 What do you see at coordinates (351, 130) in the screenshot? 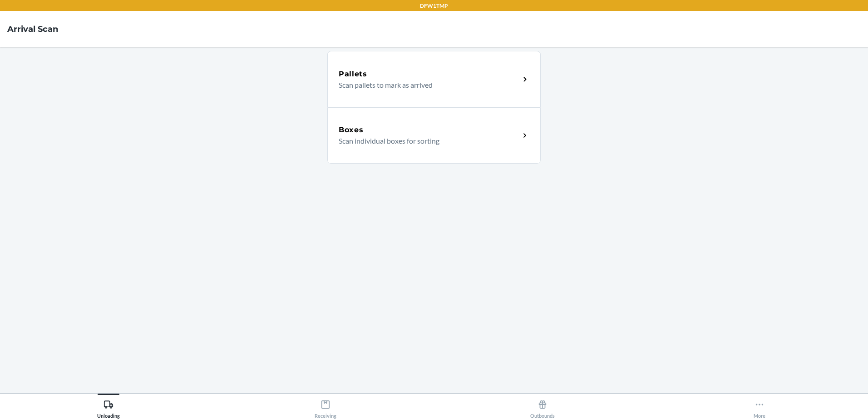
I see `h5: Boxes` at bounding box center [351, 130].